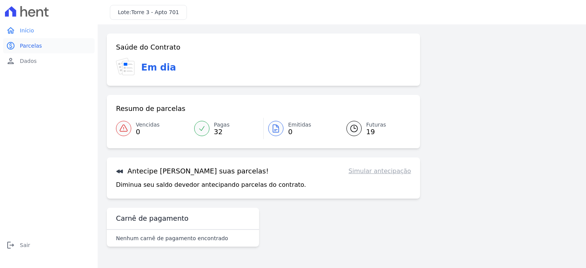  What do you see at coordinates (148, 12) in the screenshot?
I see `h3: Lote:` at bounding box center [148, 12].